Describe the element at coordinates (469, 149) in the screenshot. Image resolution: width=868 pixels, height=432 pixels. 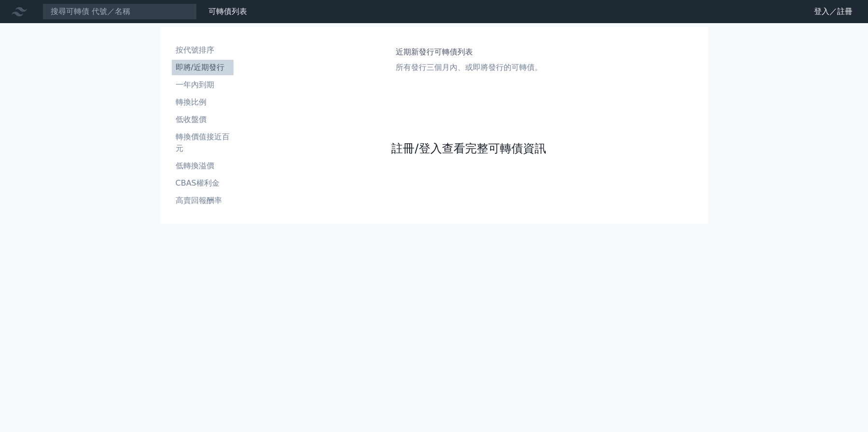
I see `a: 註冊/登入查看完整可轉債資訊` at that location.